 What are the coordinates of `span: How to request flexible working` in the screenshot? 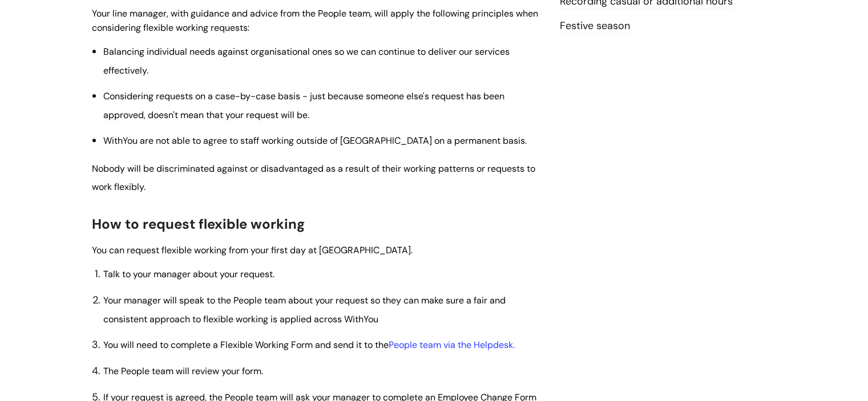 It's located at (198, 223).